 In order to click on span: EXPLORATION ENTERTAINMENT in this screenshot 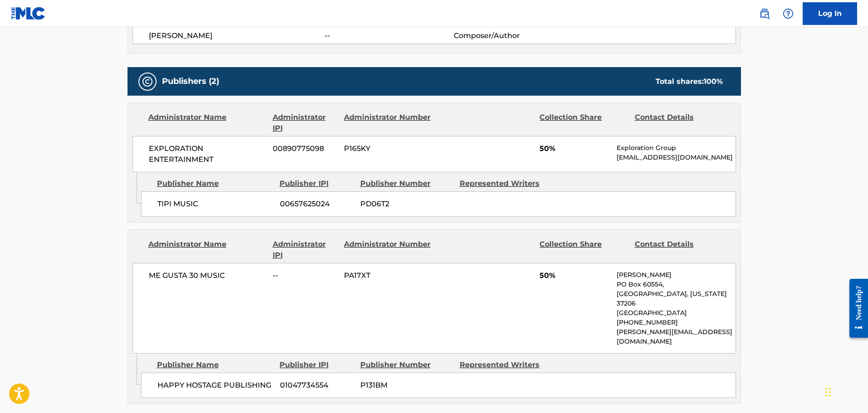, I will do `click(207, 155)`.